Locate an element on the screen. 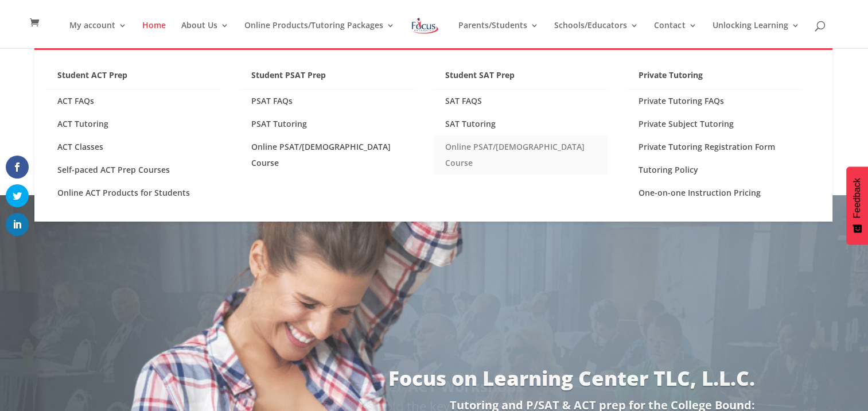 This screenshot has width=868, height=411. a: ACT Tutoring is located at coordinates (133, 124).